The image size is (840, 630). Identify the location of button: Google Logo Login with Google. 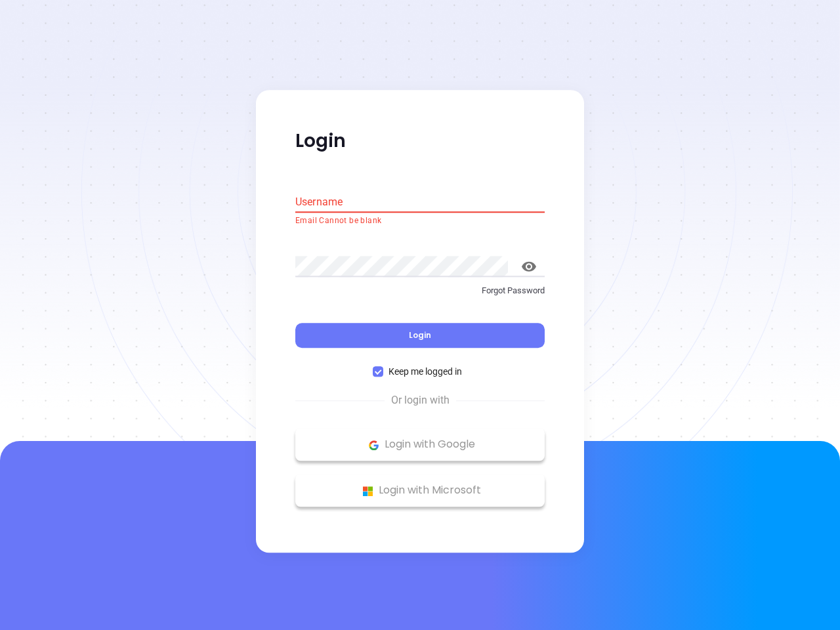
(420, 445).